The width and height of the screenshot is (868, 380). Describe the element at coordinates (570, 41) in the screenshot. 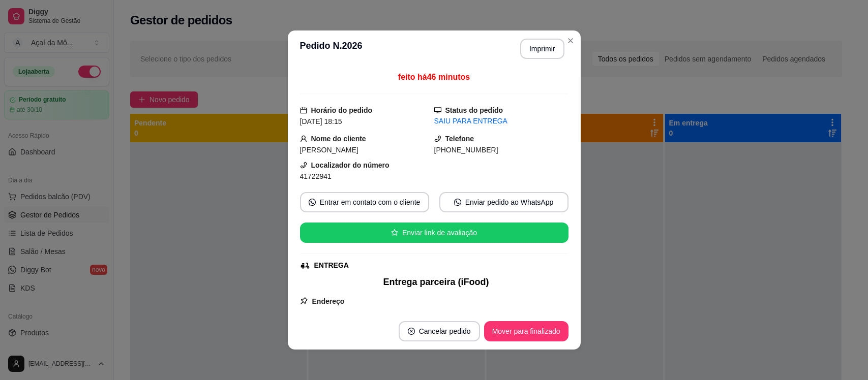

I see `button: Close` at that location.